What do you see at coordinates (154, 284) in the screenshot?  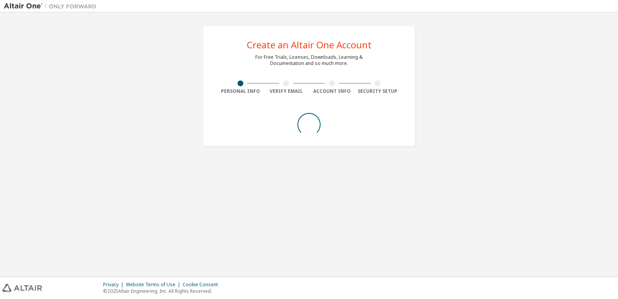 I see `div: Website Terms of Use` at bounding box center [154, 284].